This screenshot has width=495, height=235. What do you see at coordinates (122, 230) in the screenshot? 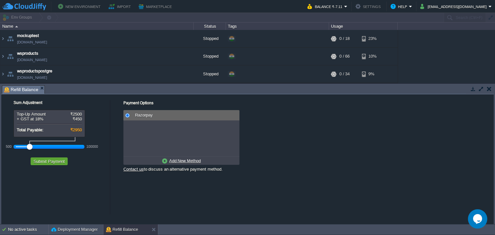
I see `button: Refill Balance` at bounding box center [122, 230].